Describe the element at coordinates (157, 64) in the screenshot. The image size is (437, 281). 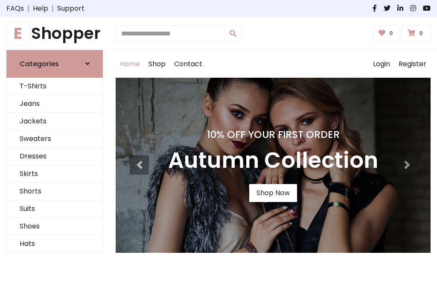
I see `a: Shop` at that location.